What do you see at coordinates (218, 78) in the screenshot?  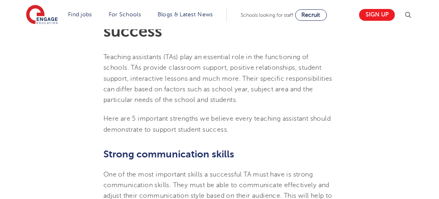 I see `span: Teaching assistants (TAs) play an essential role in the functioning of schools. TAs provide class...` at bounding box center [218, 78].